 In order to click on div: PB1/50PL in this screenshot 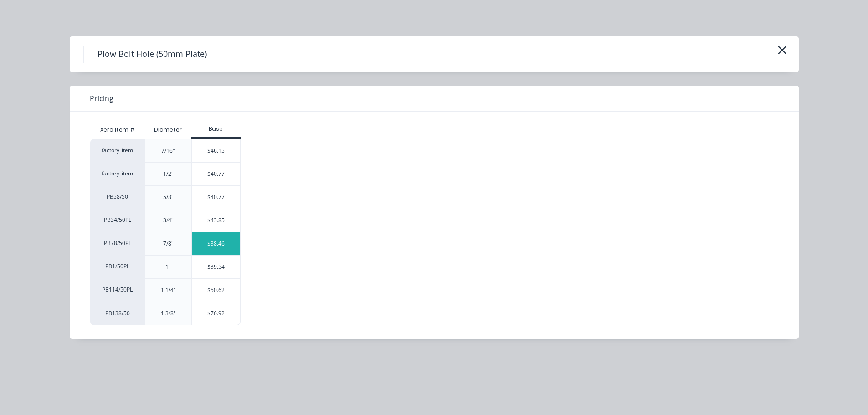, I will do `click(118, 266)`.